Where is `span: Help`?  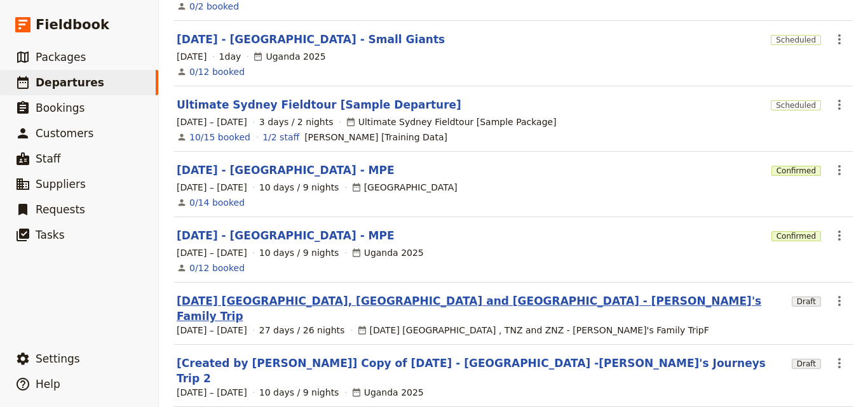 span: Help is located at coordinates (48, 384).